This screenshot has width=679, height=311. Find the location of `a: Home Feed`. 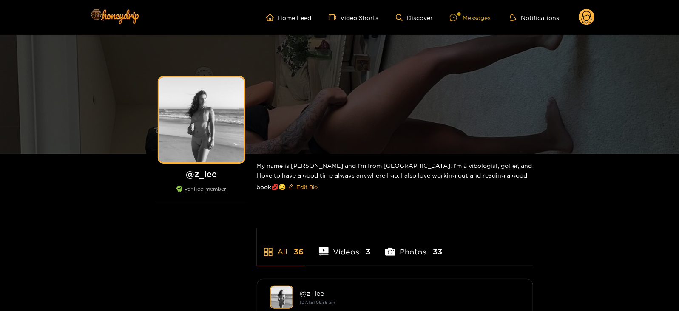

a: Home Feed is located at coordinates (289, 17).